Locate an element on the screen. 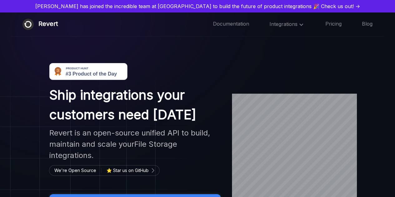  a: Pricing is located at coordinates (334, 24).